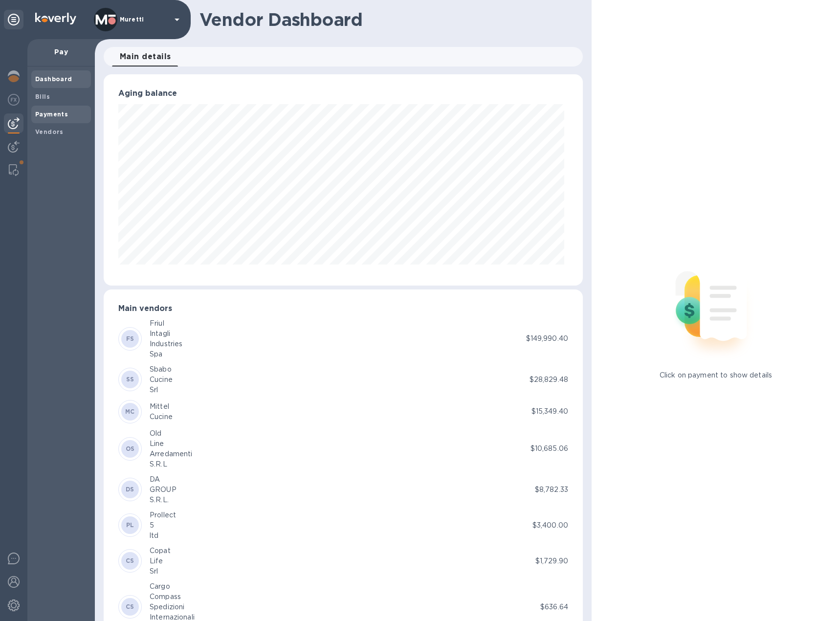  What do you see at coordinates (171, 465) in the screenshot?
I see `div: S.R.L` at bounding box center [171, 465].